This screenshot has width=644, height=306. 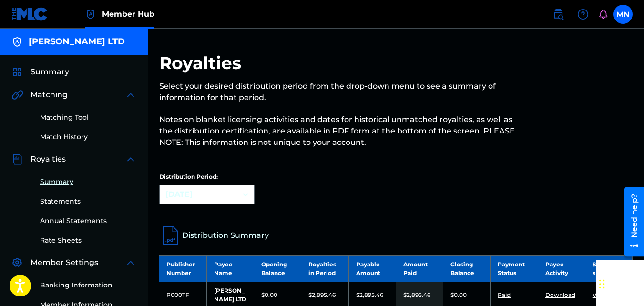 What do you see at coordinates (561, 269) in the screenshot?
I see `th: Payee Activity` at bounding box center [561, 269].